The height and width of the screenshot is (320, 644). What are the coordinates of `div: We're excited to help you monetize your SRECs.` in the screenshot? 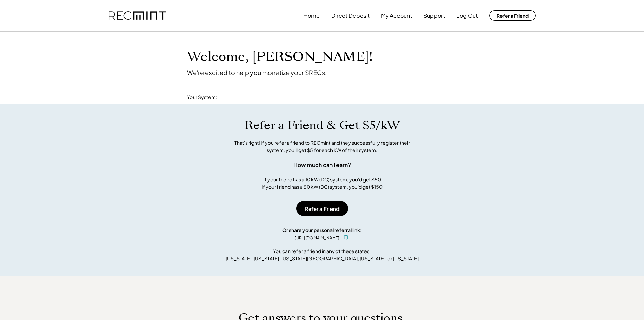 It's located at (257, 72).